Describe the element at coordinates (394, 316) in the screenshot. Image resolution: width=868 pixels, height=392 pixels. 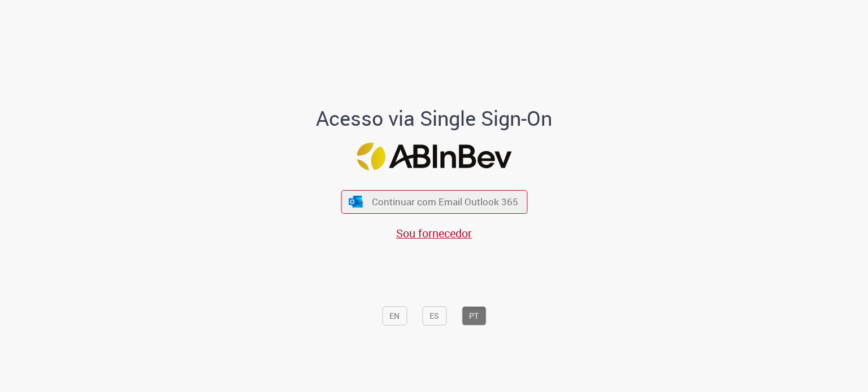
I see `button: EN` at that location.